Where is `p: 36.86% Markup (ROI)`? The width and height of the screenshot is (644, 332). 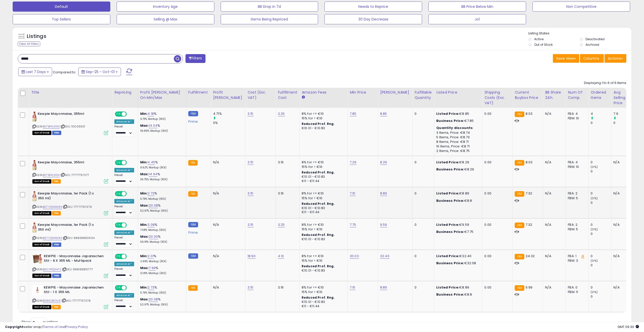
p: 36.86% Markup (ROI) is located at coordinates (161, 131).